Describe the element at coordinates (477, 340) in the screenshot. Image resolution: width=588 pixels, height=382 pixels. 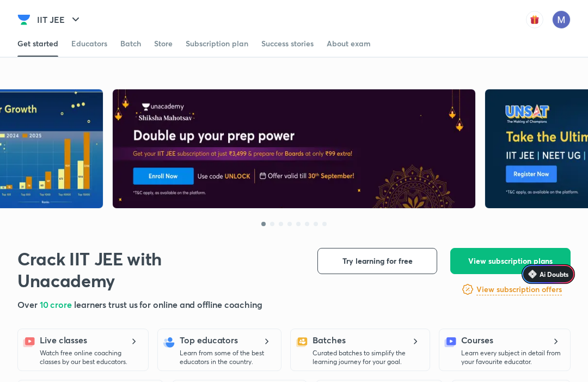
I see `h5: Courses` at that location.